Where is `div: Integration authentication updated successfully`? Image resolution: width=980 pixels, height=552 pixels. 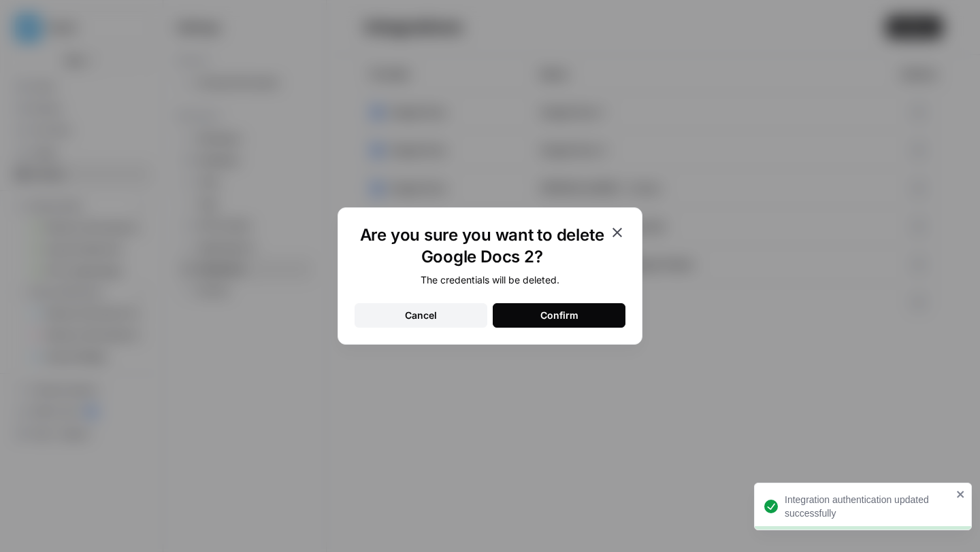 div: Integration authentication updated successfully is located at coordinates (868, 506).